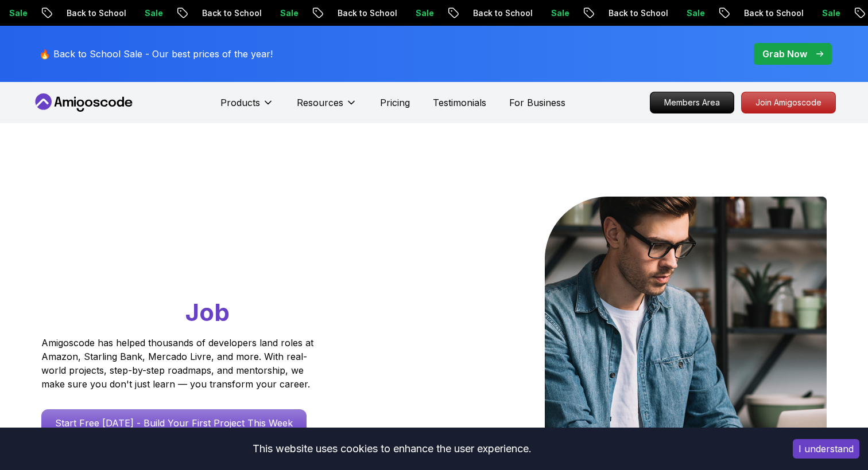 The image size is (868, 470). I want to click on button: Resources, so click(327, 107).